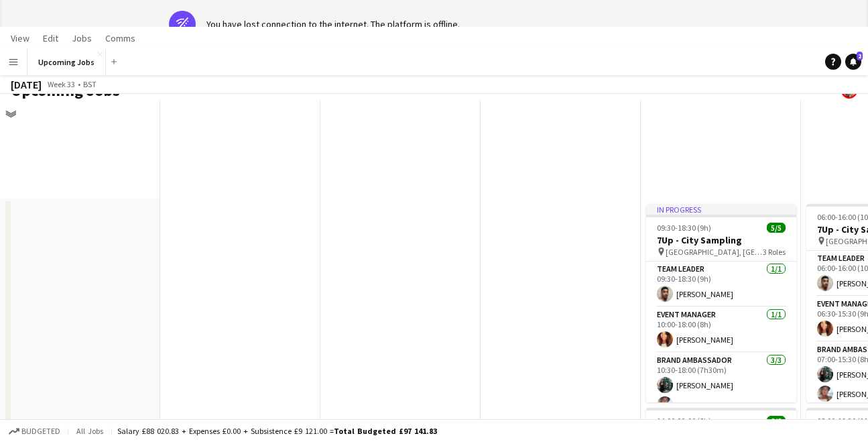 Image resolution: width=868 pixels, height=442 pixels. Describe the element at coordinates (50, 38) in the screenshot. I see `a: Edit` at that location.